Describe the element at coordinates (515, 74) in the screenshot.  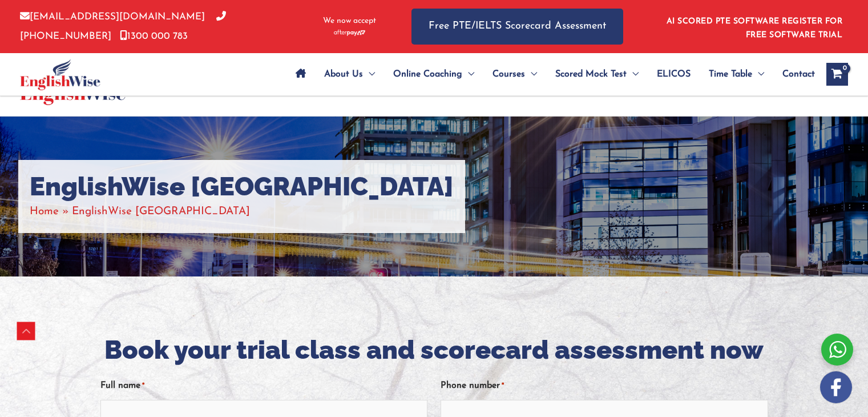
I see `a: CoursesMenu Toggle` at that location.